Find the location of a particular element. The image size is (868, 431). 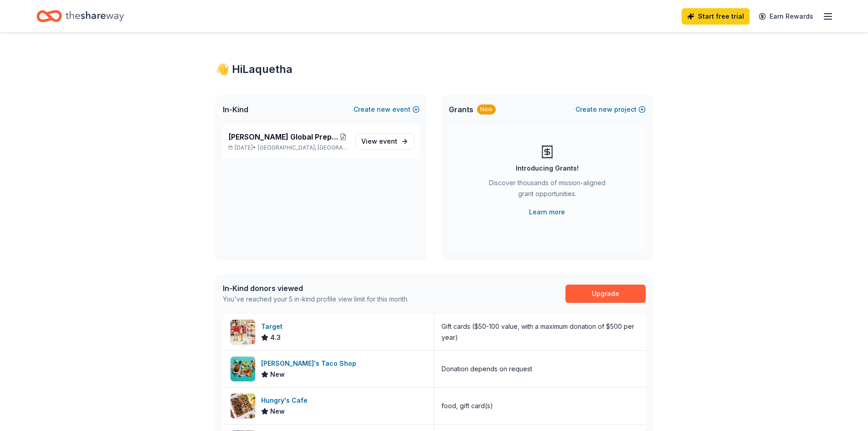

div: Discover thousands of mission-aligned grant opportunities. is located at coordinates (547, 190).